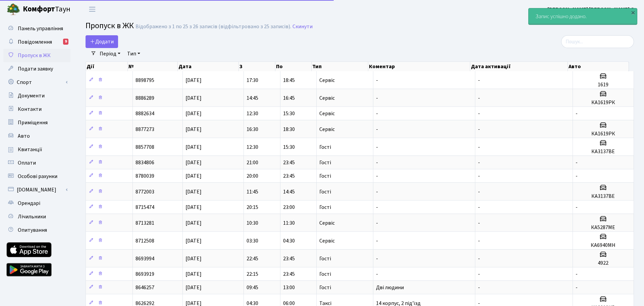  I want to click on span: 8772003, so click(145, 191).